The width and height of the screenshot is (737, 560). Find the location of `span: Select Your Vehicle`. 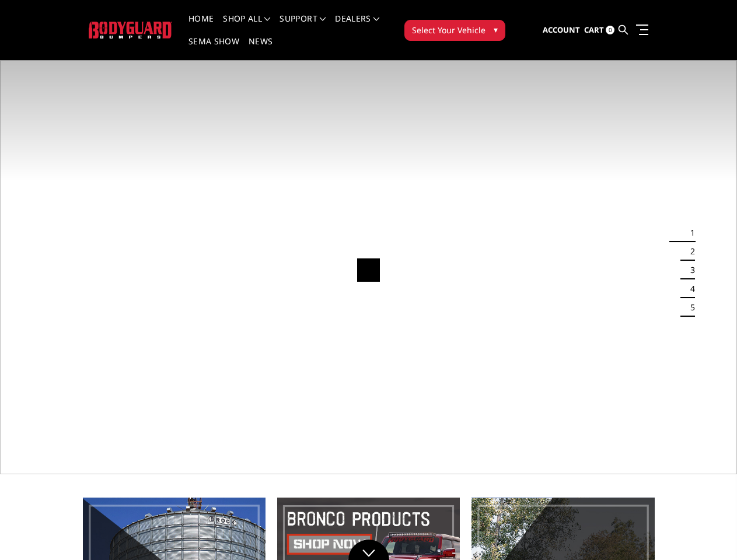

span: Select Your Vehicle is located at coordinates (449, 30).